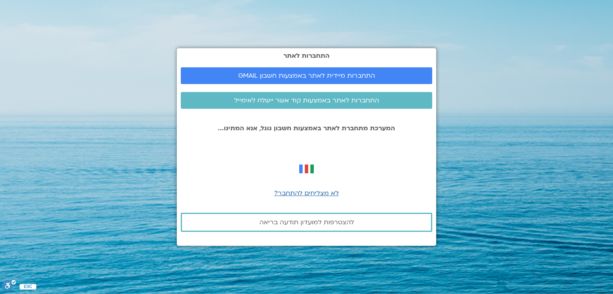 The width and height of the screenshot is (613, 294). I want to click on h2: התחברות לאתר, so click(306, 56).